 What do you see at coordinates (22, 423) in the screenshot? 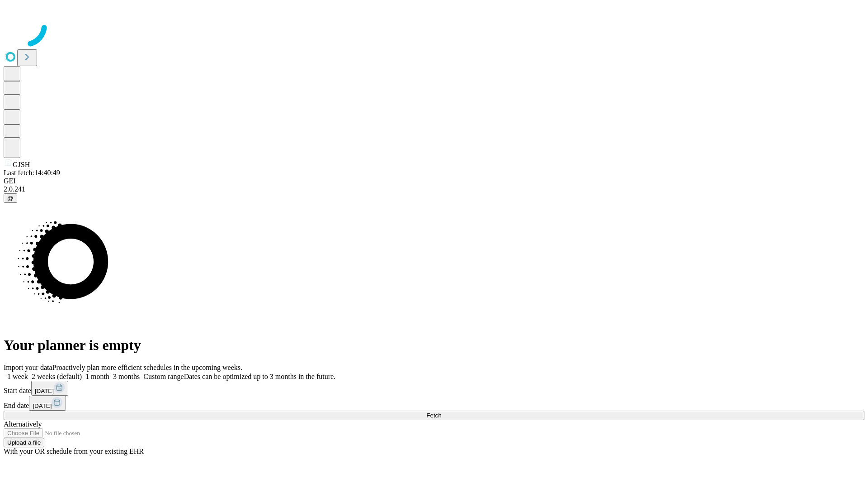
I see `span: Alternatively` at bounding box center [22, 423].